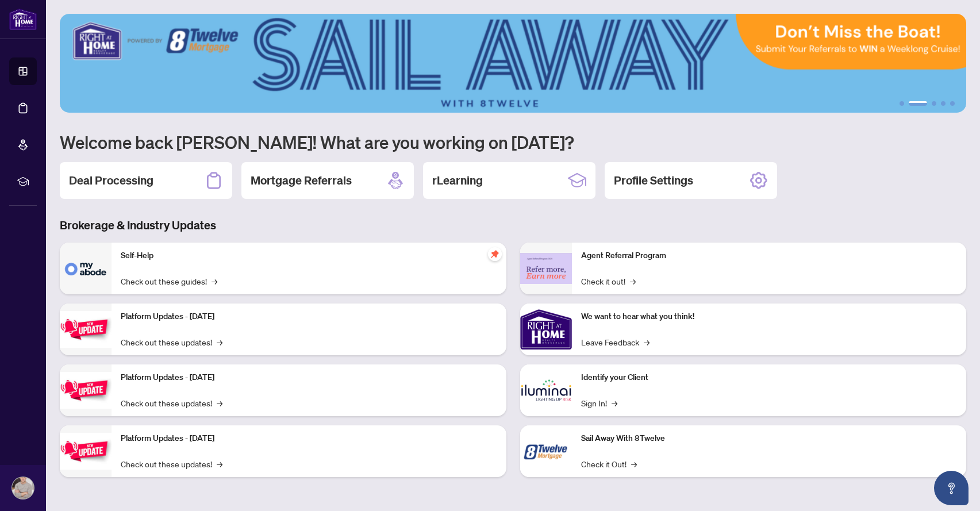  What do you see at coordinates (86, 329) in the screenshot?
I see `img: Platform Updates - July 21, 2025` at bounding box center [86, 329].